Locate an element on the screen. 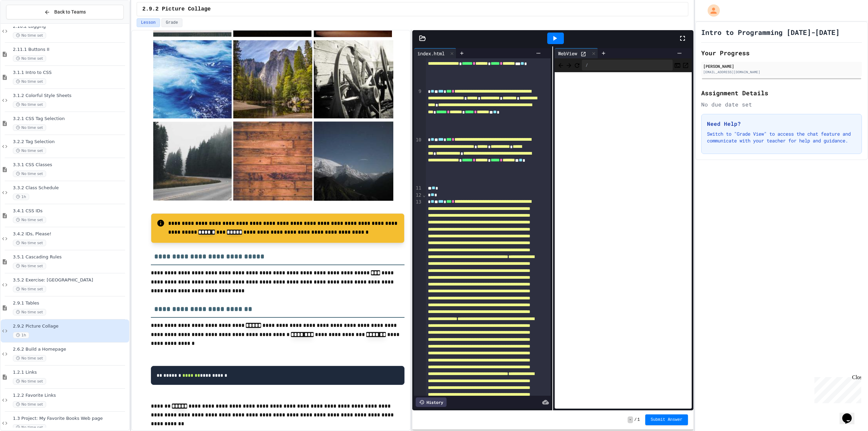 Image resolution: width=868 pixels, height=431 pixels. button: Open in new tab is located at coordinates (686, 65).